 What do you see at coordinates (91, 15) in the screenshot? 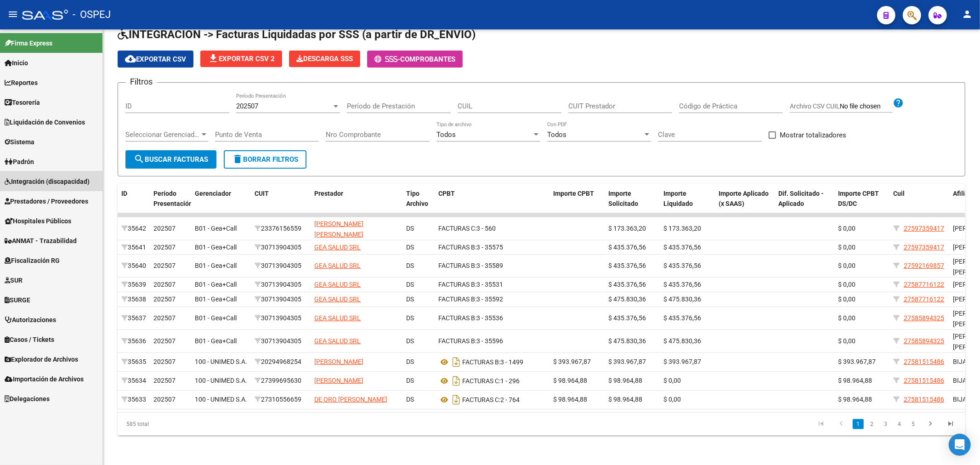
I see `span: - OSPEJ` at bounding box center [91, 15].